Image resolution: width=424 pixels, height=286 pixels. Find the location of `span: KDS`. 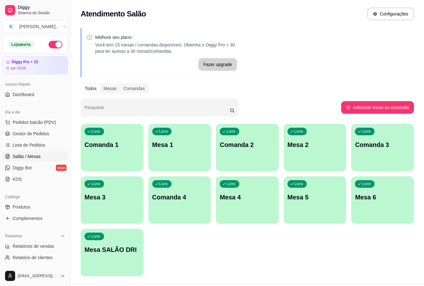

span: KDS is located at coordinates (17, 179).